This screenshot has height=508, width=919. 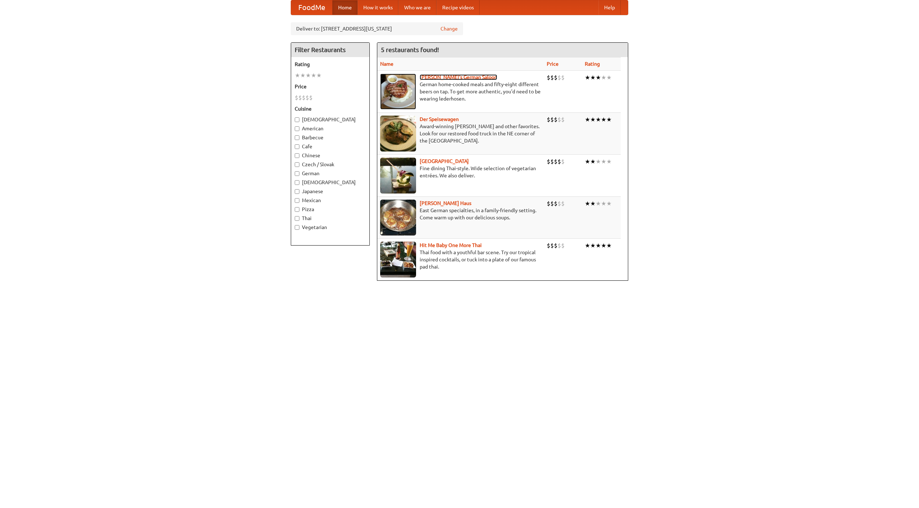 I want to click on a: Change, so click(x=449, y=29).